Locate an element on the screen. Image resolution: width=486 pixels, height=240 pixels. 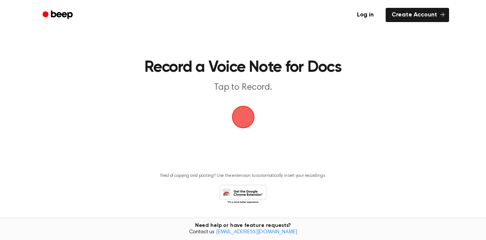
p: Tap to Record. is located at coordinates (243, 87).